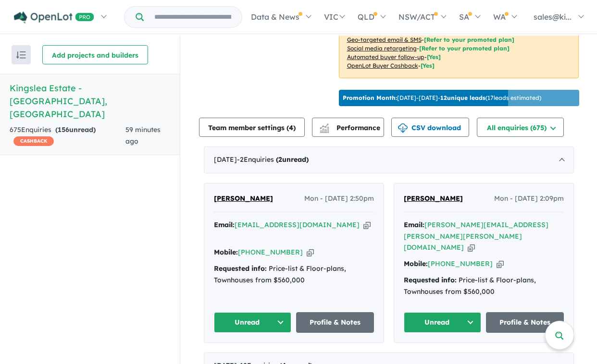 This screenshot has width=597, height=364. What do you see at coordinates (280, 159) in the screenshot?
I see `span: 2` at bounding box center [280, 159].